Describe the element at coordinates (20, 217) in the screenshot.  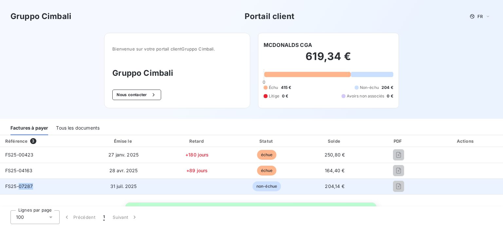
I see `span: 100` at that location.